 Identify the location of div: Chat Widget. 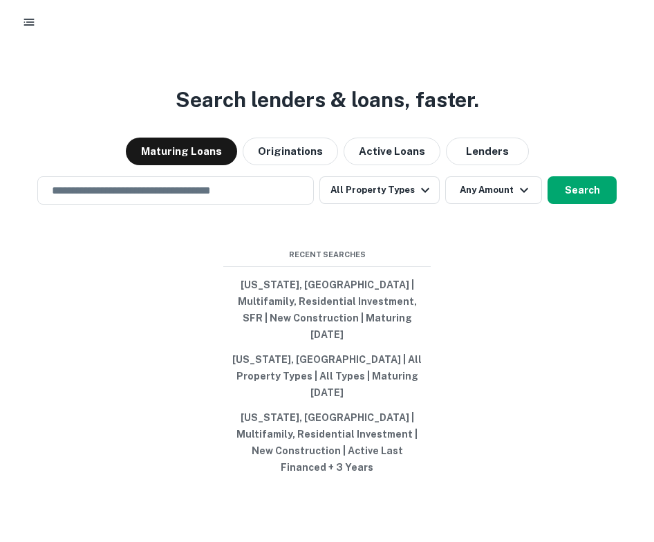
(619, 465).